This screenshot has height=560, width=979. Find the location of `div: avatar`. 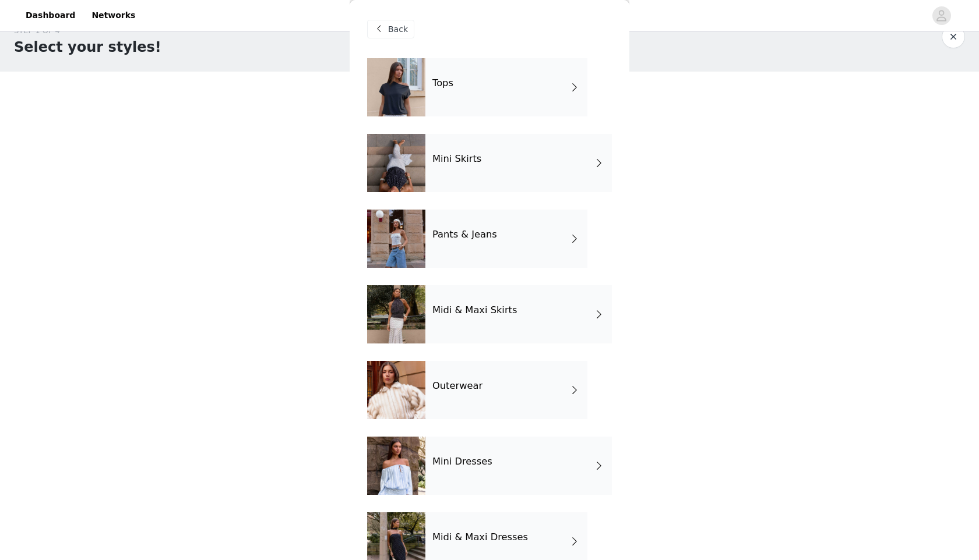

div: avatar is located at coordinates (941, 16).